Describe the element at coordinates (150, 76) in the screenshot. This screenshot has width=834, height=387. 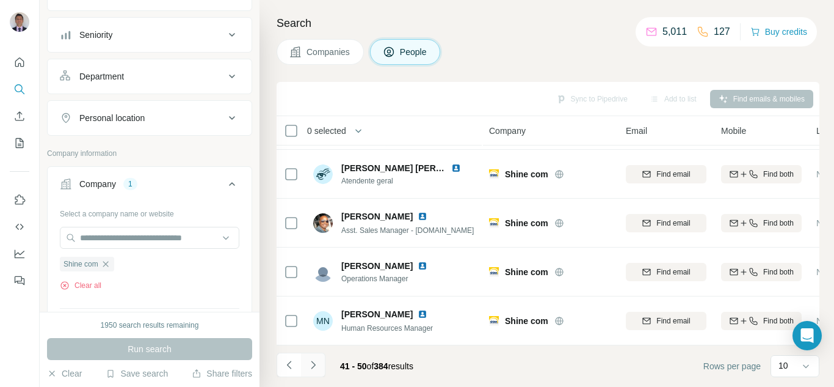
I see `button: Department` at that location.